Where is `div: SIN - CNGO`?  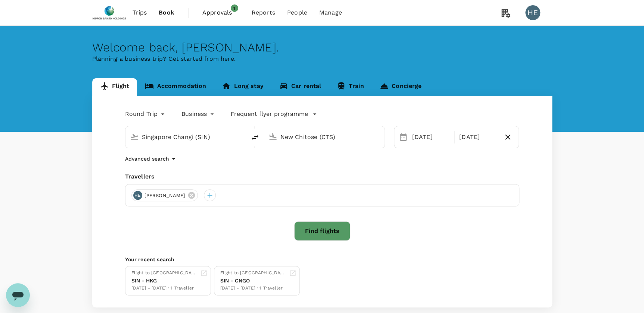 div: SIN - CNGO is located at coordinates (253, 281).